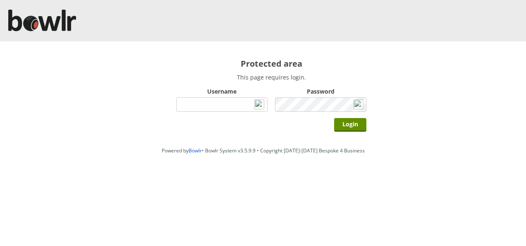  Describe the element at coordinates (222, 91) in the screenshot. I see `label: Username` at that location.